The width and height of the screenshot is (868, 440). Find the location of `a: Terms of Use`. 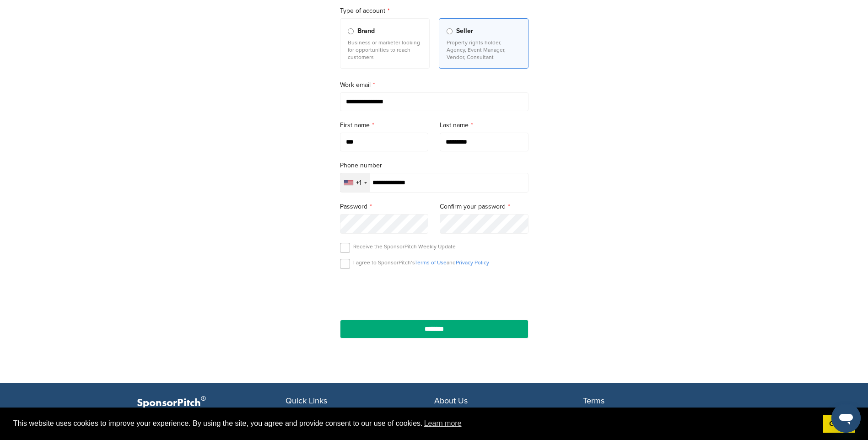

a: Terms of Use is located at coordinates (430, 263).